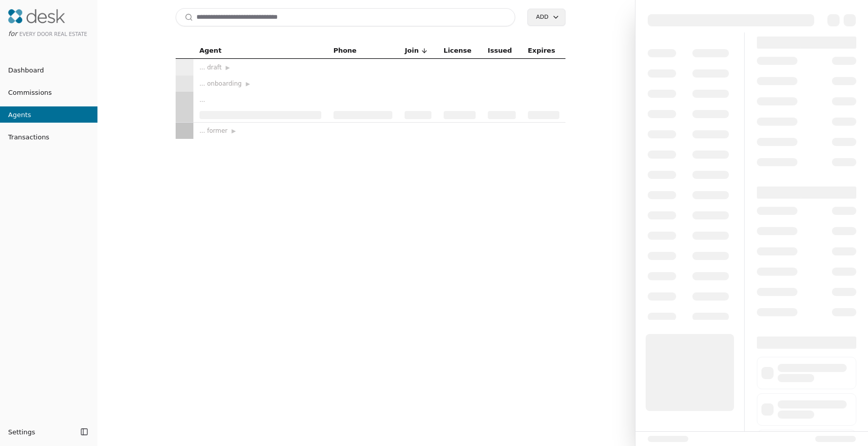 The image size is (868, 446). What do you see at coordinates (457, 51) in the screenshot?
I see `span: License` at bounding box center [457, 51].